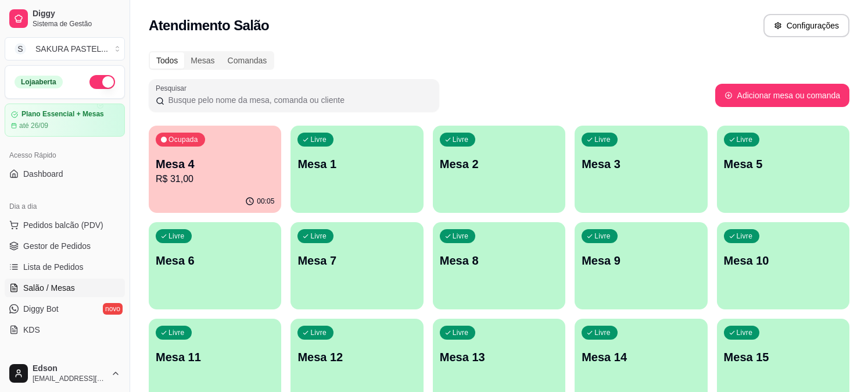 This screenshot has width=868, height=392. Describe the element at coordinates (783, 164) in the screenshot. I see `p: Mesa 5` at that location.